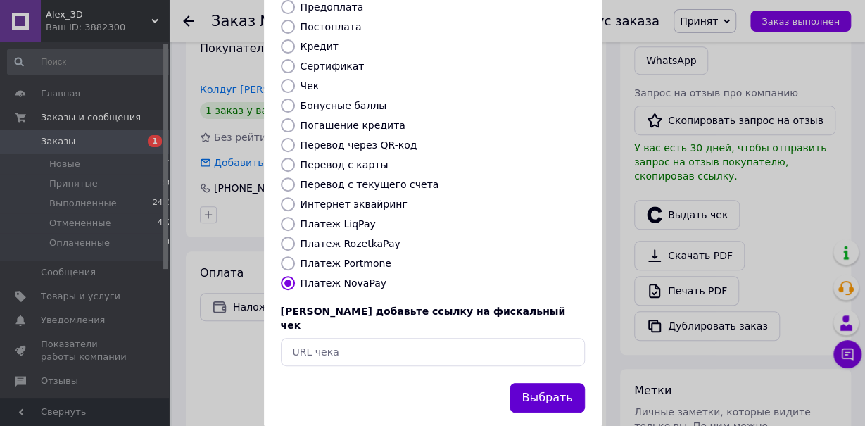 This screenshot has height=426, width=865. I want to click on label: Интернет эквайринг, so click(354, 204).